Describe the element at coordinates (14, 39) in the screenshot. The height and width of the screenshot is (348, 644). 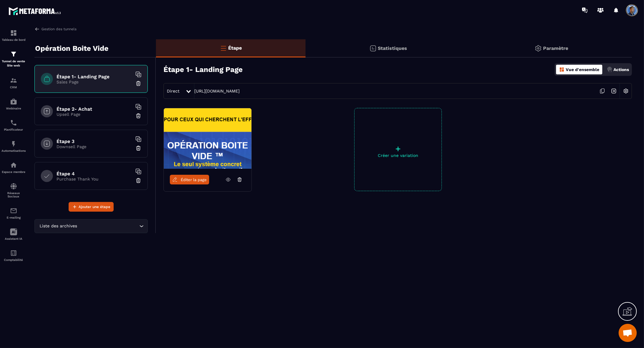
I see `p: Tableau de bord` at that location.